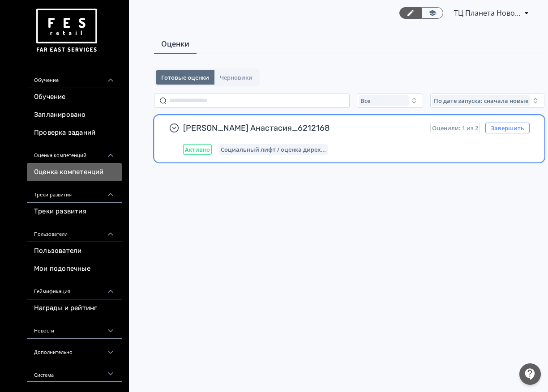  I want to click on span: Социальный лифт / оценка директора магазина, so click(273, 150).